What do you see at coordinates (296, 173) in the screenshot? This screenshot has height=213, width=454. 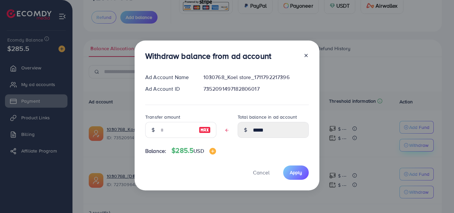 I see `button: Apply` at bounding box center [296, 173].